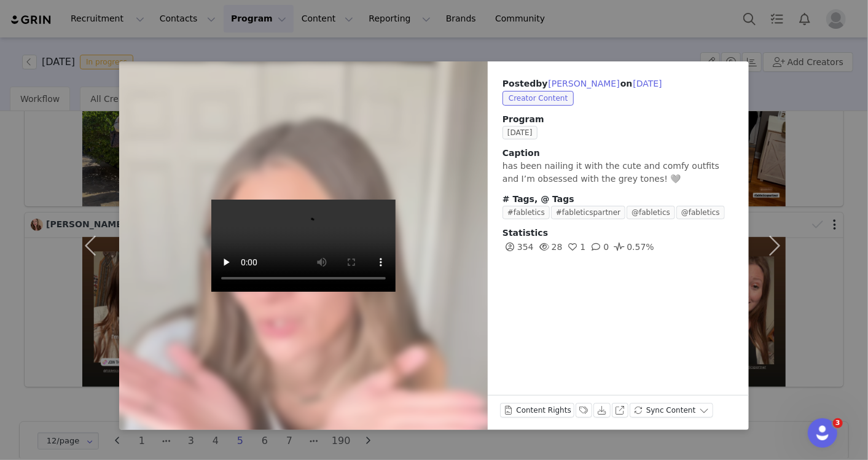  What do you see at coordinates (588, 213) in the screenshot?
I see `span: #fableticspartner` at bounding box center [588, 213].